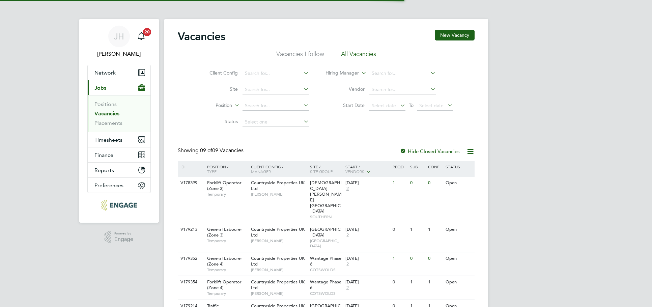 This screenshot has height=307, width=652. I want to click on span: JH, so click(119, 36).